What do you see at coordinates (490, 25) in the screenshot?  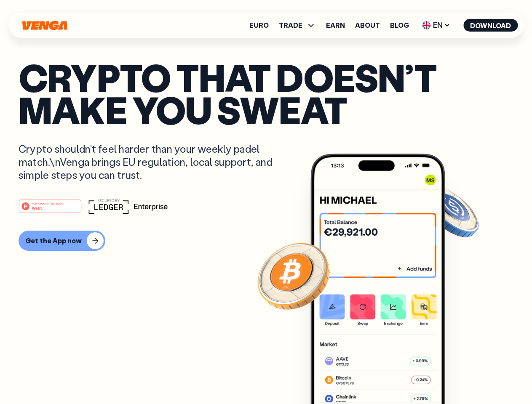 I see `button: Download` at bounding box center [490, 25].